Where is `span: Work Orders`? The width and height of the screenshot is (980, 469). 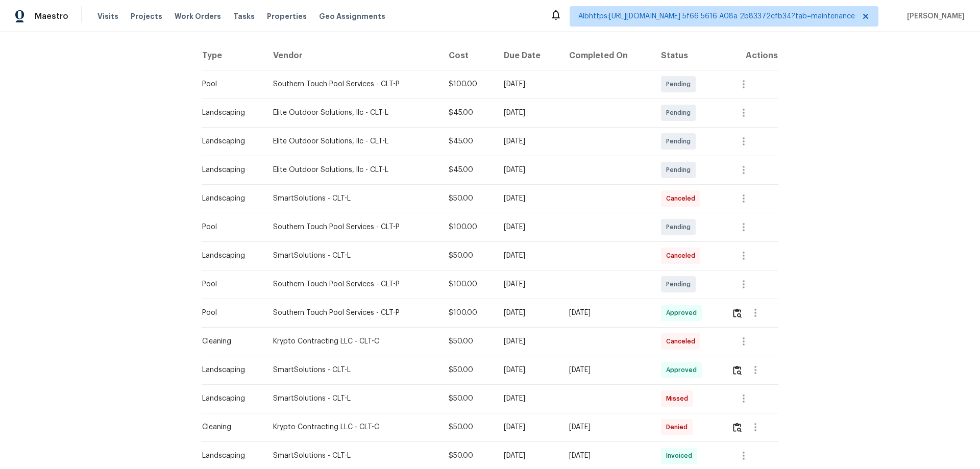 span: Work Orders is located at coordinates (197, 16).